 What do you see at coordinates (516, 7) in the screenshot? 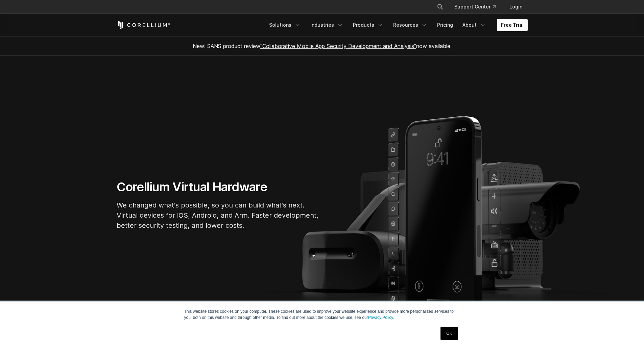
I see `a: Login` at bounding box center [516, 7].